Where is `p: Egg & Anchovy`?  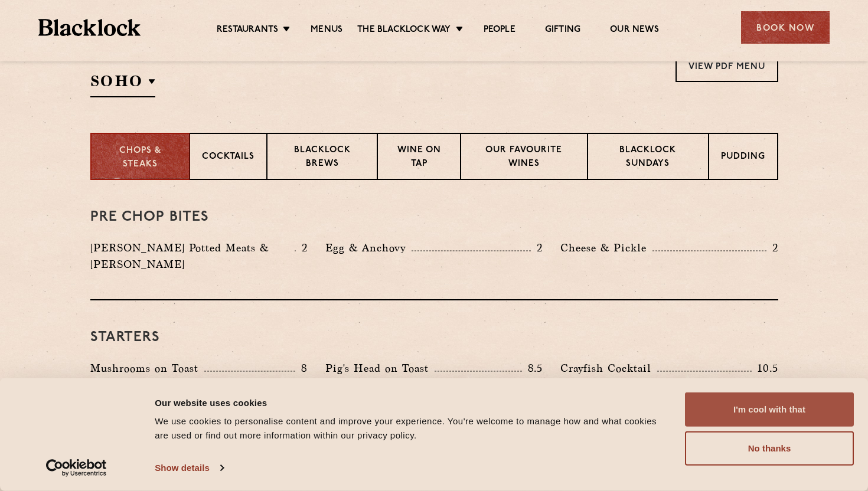
p: Egg & Anchovy is located at coordinates (369, 248).